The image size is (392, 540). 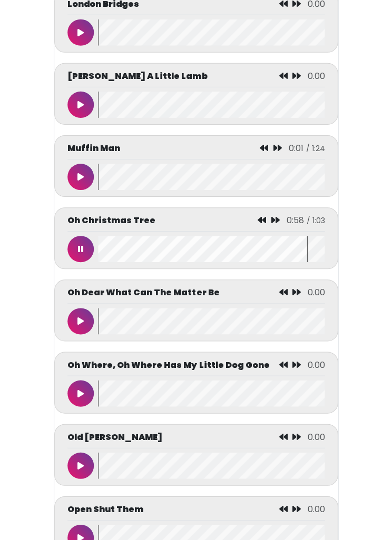 What do you see at coordinates (94, 148) in the screenshot?
I see `p: Muffin Man` at bounding box center [94, 148].